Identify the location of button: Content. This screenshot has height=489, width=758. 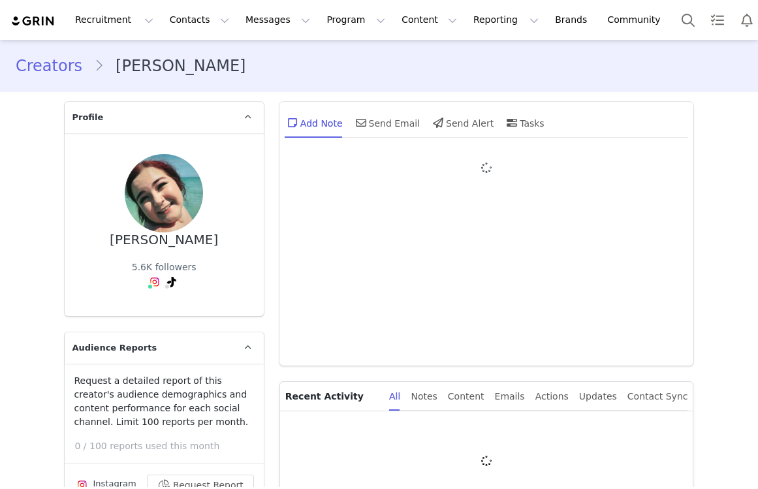
(429, 20).